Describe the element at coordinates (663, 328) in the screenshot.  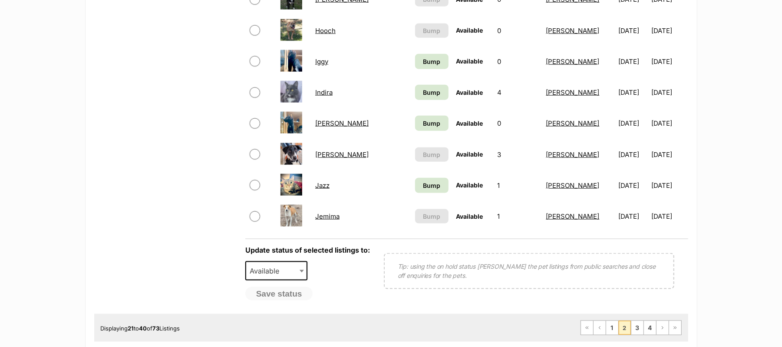
I see `a: Next page` at that location.